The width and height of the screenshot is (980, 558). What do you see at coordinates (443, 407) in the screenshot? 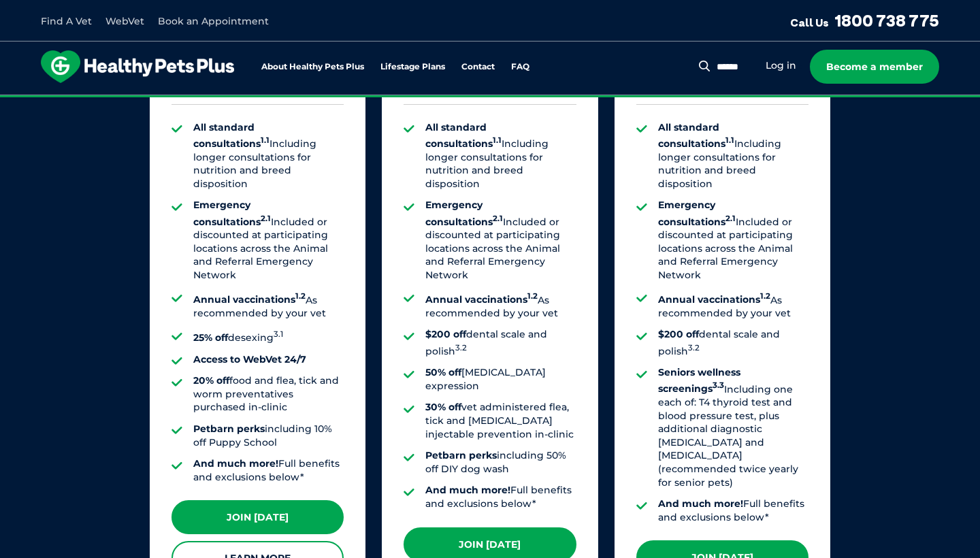
I see `strong: 30% off` at bounding box center [443, 407].